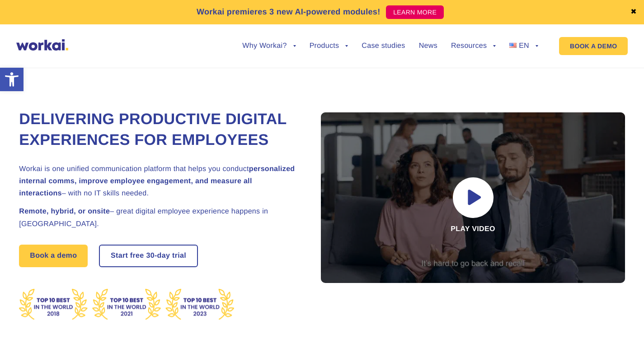 The width and height of the screenshot is (644, 357). What do you see at coordinates (54, 256) in the screenshot?
I see `a: Book a demo` at bounding box center [54, 256].